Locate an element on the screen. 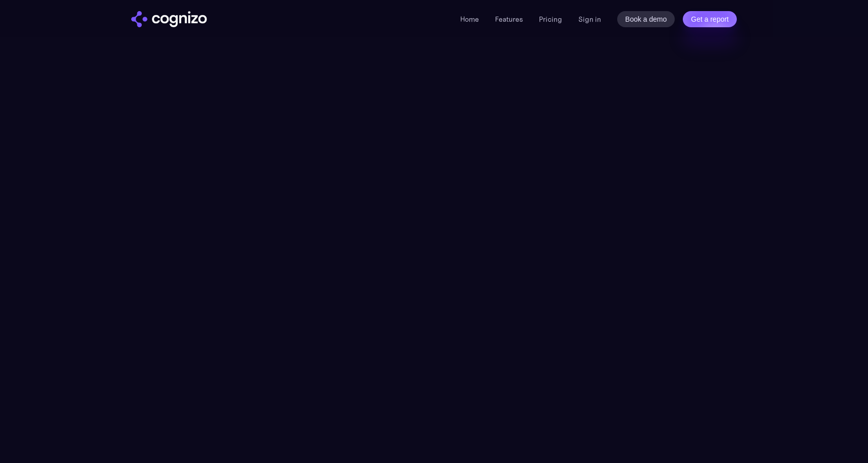  a: Sign in is located at coordinates (589, 19).